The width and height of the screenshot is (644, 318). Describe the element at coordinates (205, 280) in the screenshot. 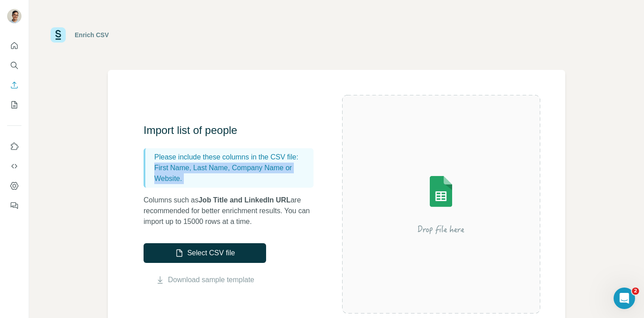

I see `button: Download sample template` at that location.